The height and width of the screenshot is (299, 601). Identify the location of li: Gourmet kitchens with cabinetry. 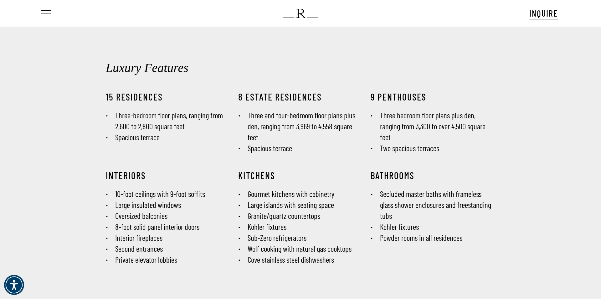
(300, 194).